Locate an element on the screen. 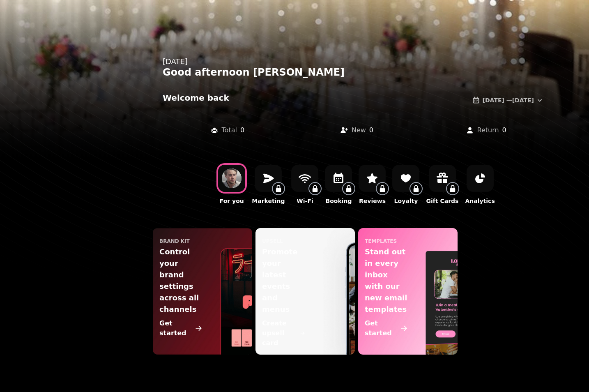  a: upsellPromote your latest events and menusCreate upsell card is located at coordinates (305, 291).